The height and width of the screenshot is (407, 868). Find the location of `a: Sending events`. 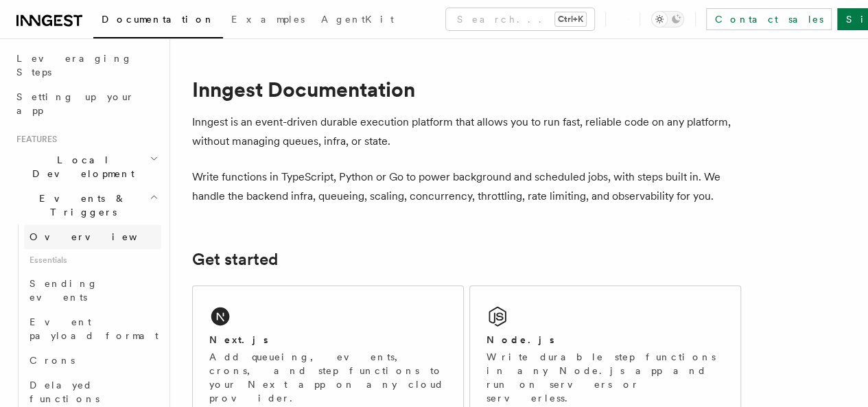

a: Sending events is located at coordinates (93, 290).